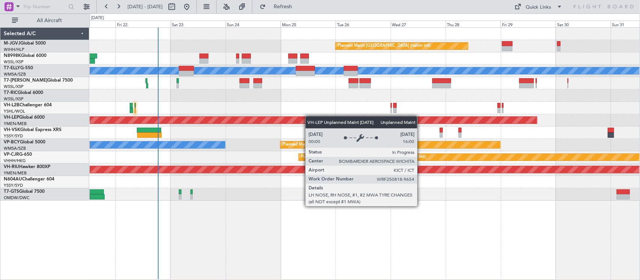  I want to click on span: T7-ELLY, so click(12, 68).